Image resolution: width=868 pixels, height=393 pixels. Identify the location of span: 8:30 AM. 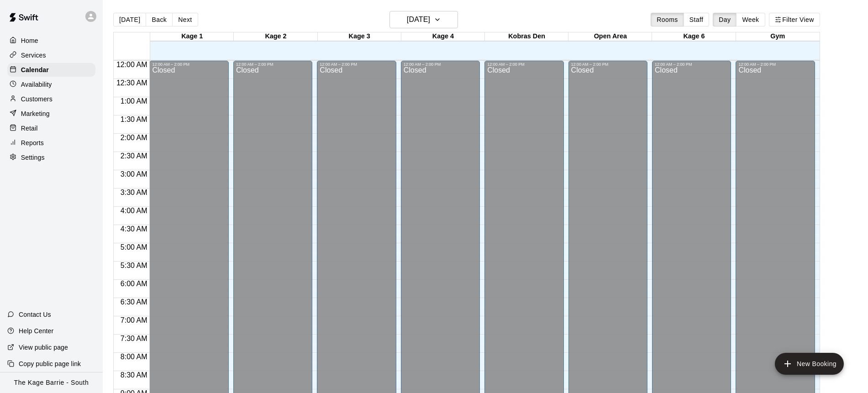
(133, 375).